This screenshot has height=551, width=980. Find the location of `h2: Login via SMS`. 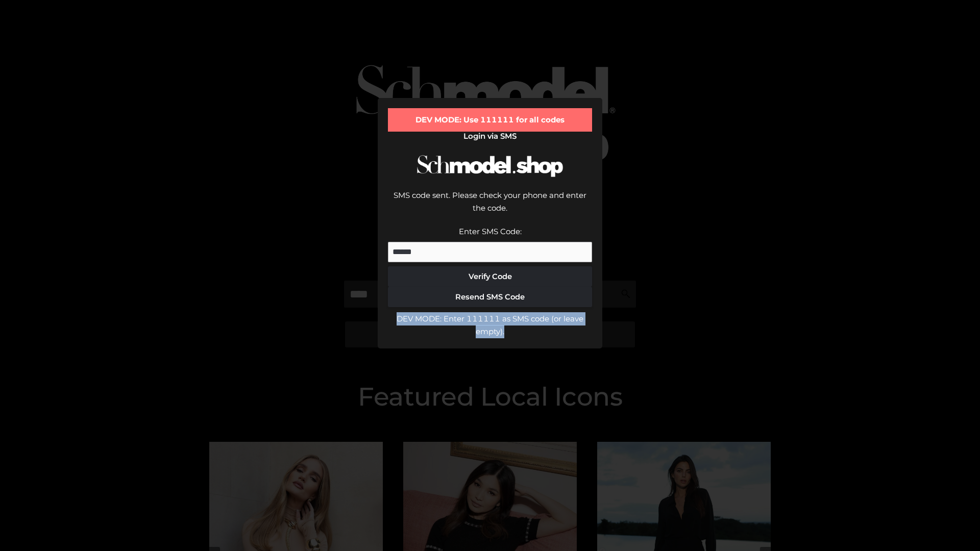

h2: Login via SMS is located at coordinates (490, 137).